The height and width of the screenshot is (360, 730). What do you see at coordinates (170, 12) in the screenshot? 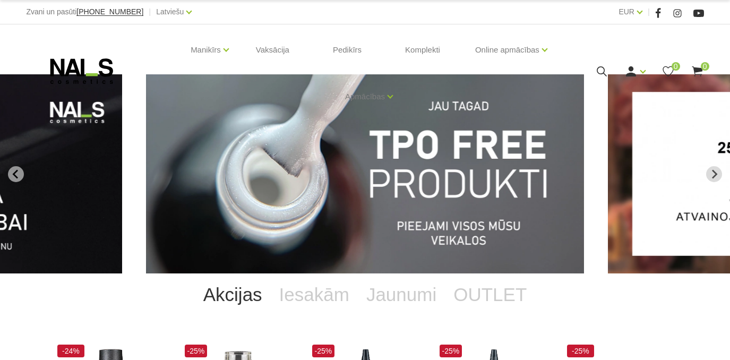
I see `a: Latviešu` at bounding box center [170, 12].